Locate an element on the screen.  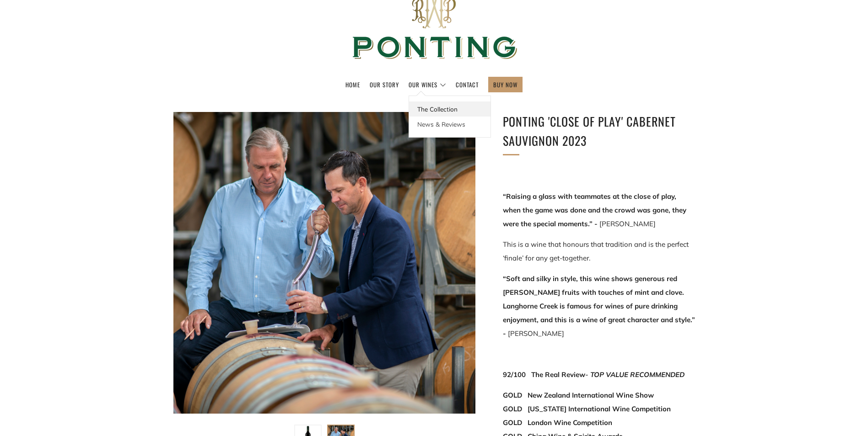
a: Home is located at coordinates (353, 84).